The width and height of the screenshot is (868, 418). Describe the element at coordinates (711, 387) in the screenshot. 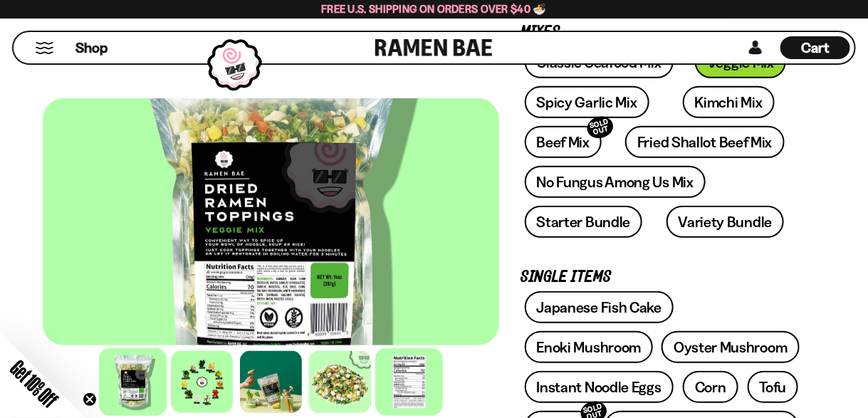

I see `a: Corn` at that location.